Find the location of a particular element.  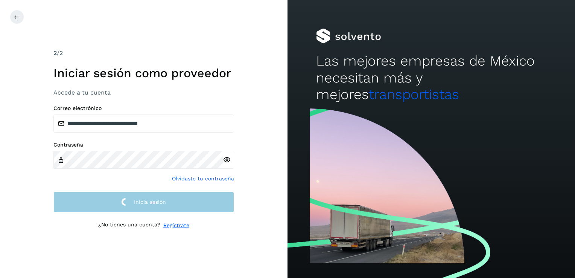

span: transportistas is located at coordinates (414, 94).